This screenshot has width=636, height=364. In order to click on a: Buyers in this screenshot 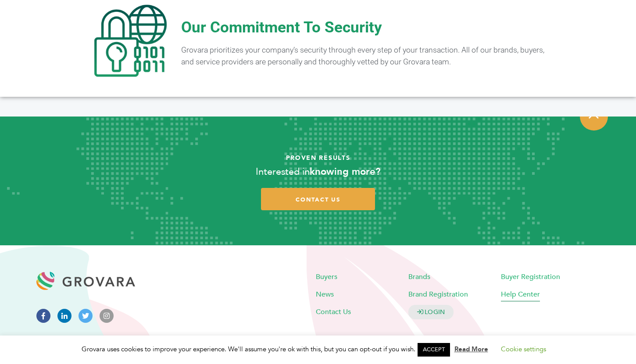, I will do `click(326, 277)`.